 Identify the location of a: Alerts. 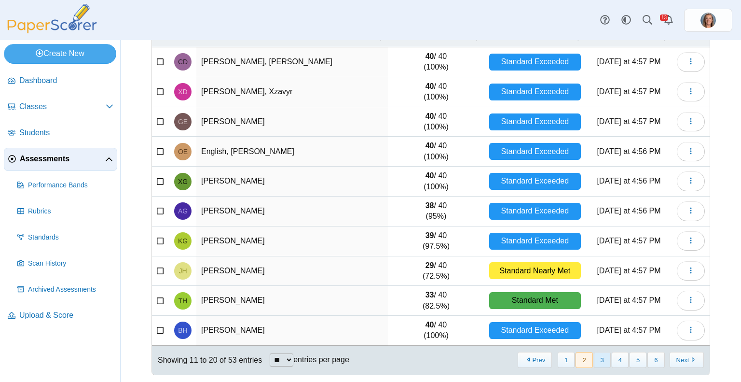
(668, 20).